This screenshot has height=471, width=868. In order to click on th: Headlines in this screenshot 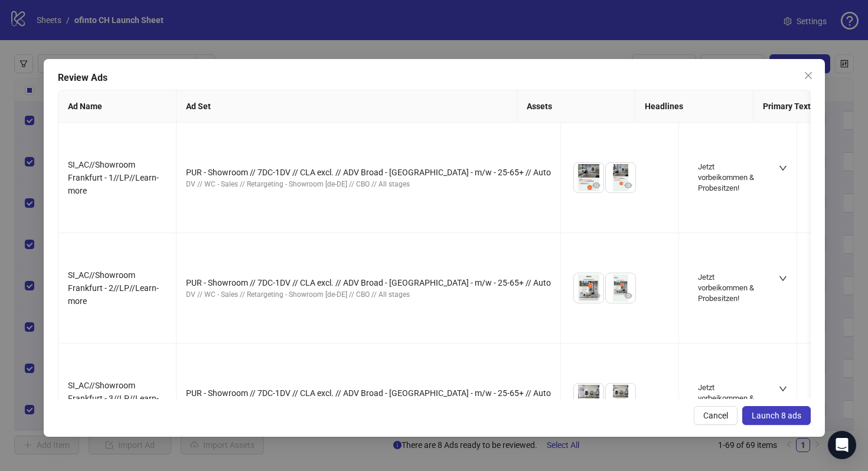, I will do `click(695, 106)`.